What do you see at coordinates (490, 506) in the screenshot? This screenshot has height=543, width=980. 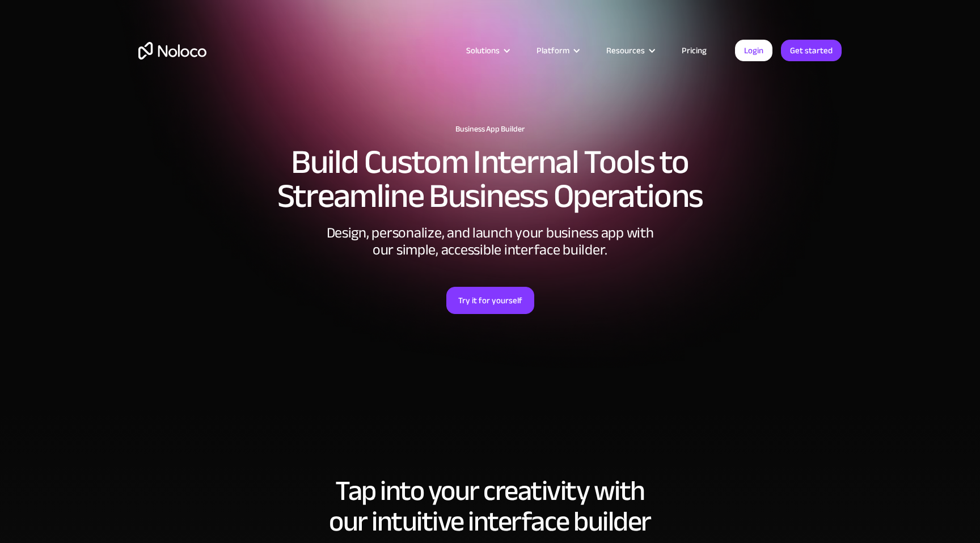 I see `h2: Tap into your creativity with our intuitive interface builder` at bounding box center [490, 506].